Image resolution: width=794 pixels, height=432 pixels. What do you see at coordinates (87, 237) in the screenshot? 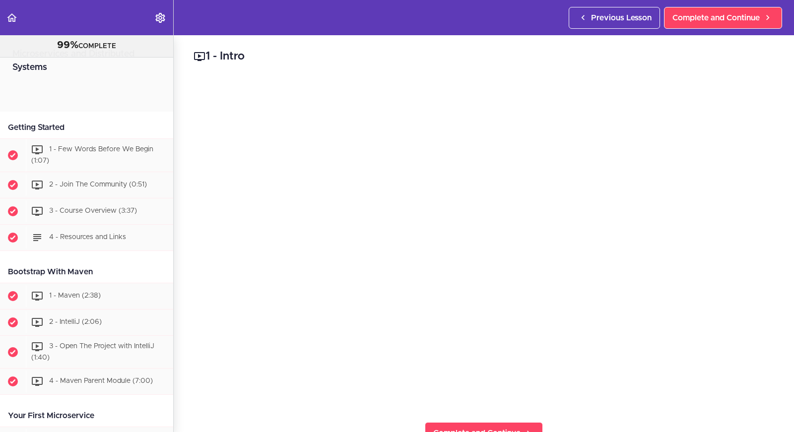
I see `span: 4 - Resources and Links` at bounding box center [87, 237].